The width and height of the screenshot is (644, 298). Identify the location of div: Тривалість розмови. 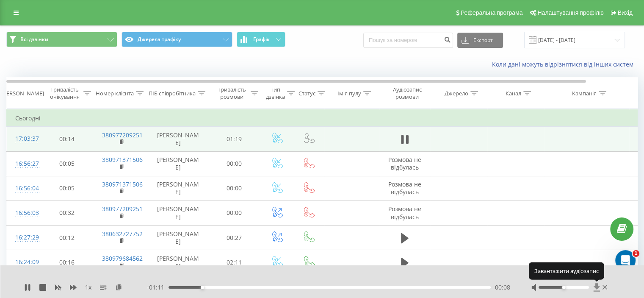
(232, 93).